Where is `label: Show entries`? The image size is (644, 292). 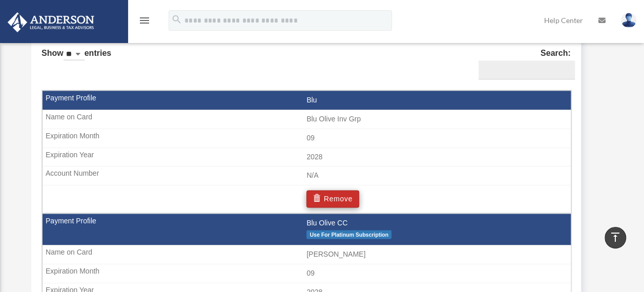
label: Show entries is located at coordinates (77, 58).